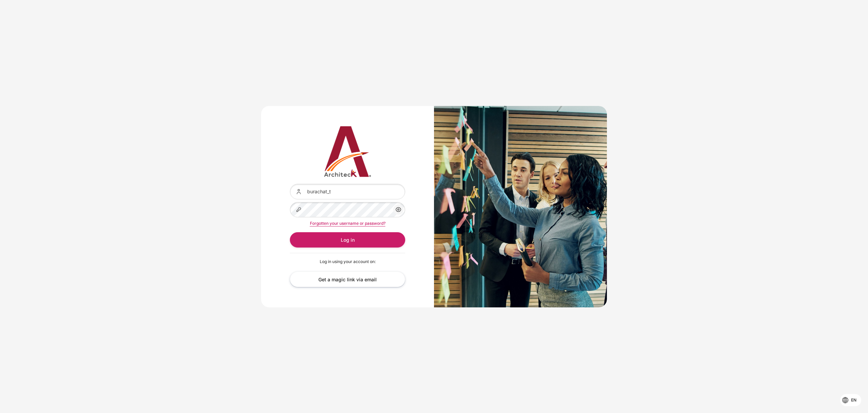 This screenshot has width=868, height=413. I want to click on input: Username or email, so click(348, 191).